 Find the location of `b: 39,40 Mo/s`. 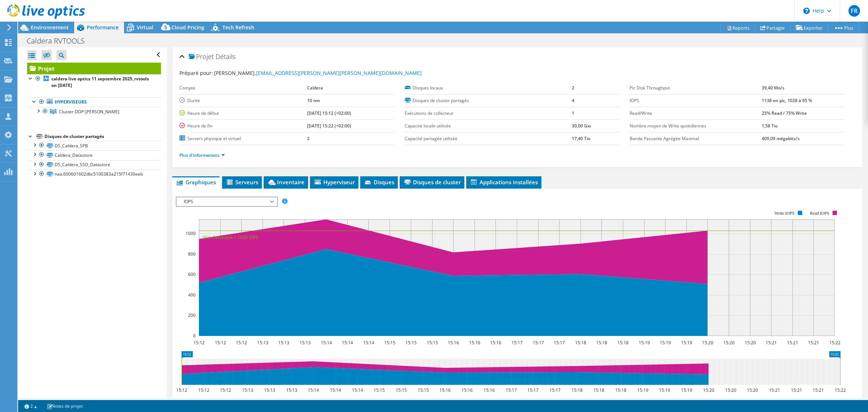

b: 39,40 Mo/s is located at coordinates (773, 88).